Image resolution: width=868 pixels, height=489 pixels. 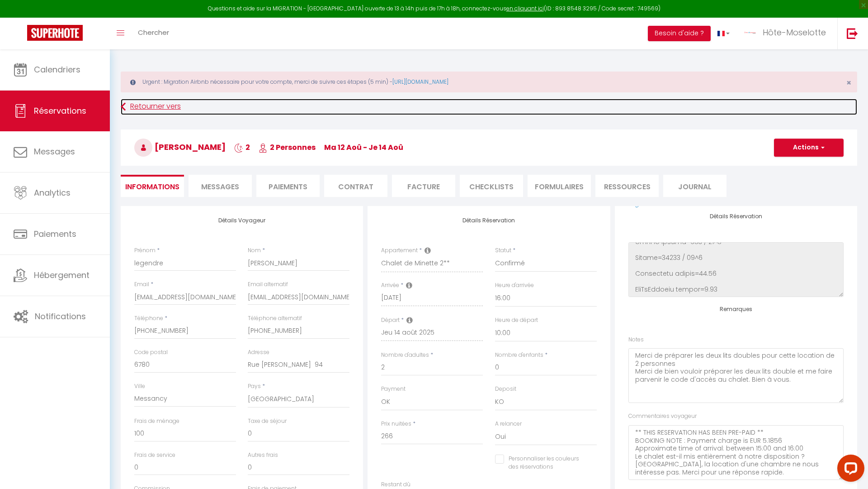 What do you see at coordinates (423, 186) in the screenshot?
I see `li: Facture` at bounding box center [423, 186].